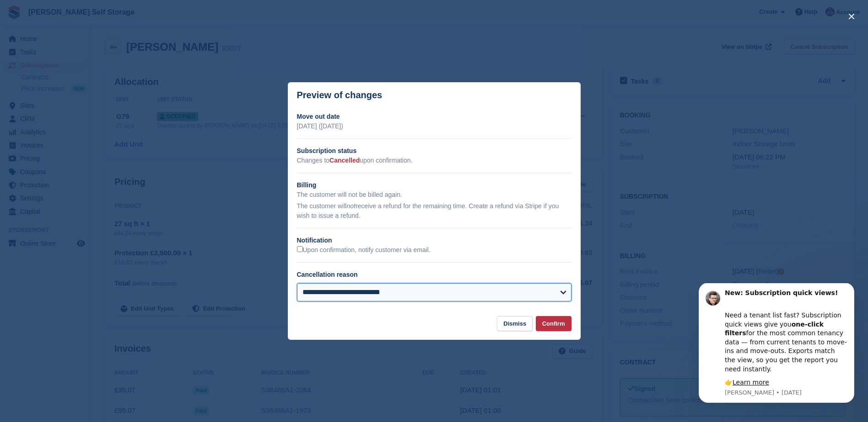 This screenshot has height=422, width=868. Describe the element at coordinates (101, 55) in the screenshot. I see `div: Need a tenant list fast? Subscription quick views give you for the most common tenancy data — fro...` at that location.